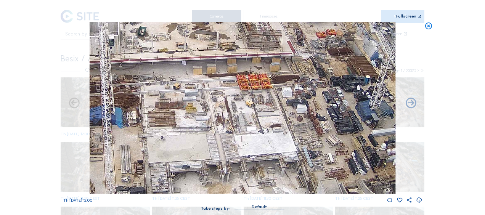 The width and height of the screenshot is (485, 215). Describe the element at coordinates (406, 16) in the screenshot. I see `div: Fullscreen` at that location.